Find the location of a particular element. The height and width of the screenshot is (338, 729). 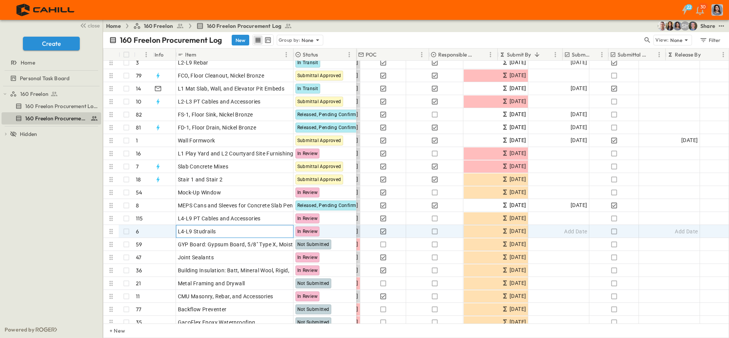

img: Mickie Parrish (mparrish@cahill-sf.com) is located at coordinates (663, 26).